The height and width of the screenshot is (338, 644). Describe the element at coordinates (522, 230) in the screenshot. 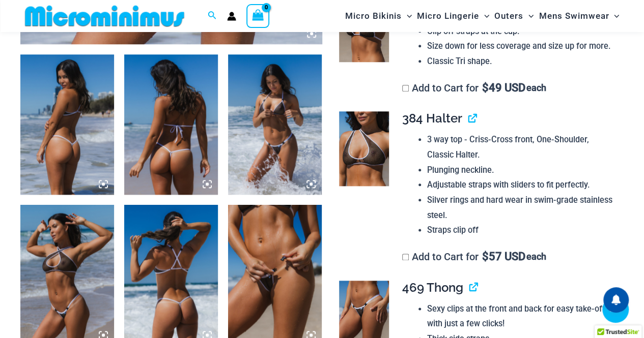

I see `li: Straps clip off` at that location.